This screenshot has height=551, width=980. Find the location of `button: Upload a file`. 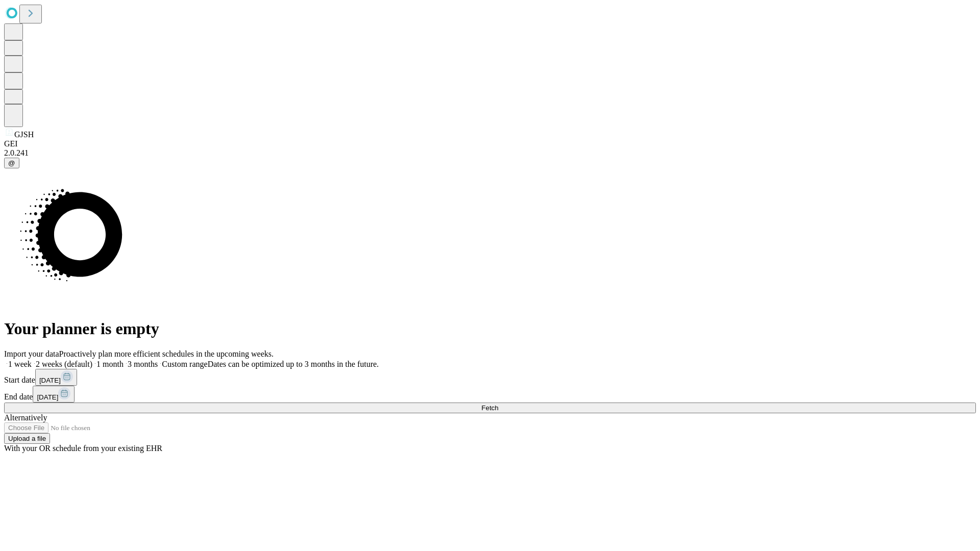

button: Upload a file is located at coordinates (27, 438).